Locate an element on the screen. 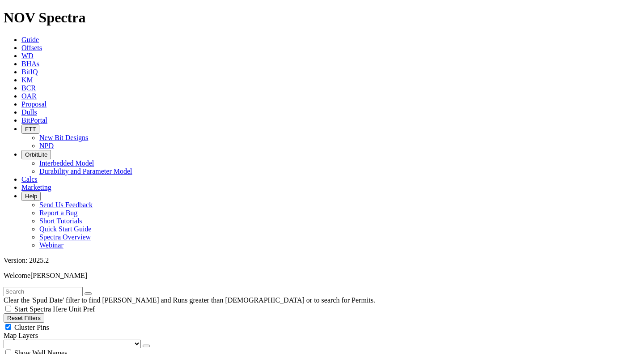 The width and height of the screenshot is (644, 354). a: BHAs is located at coordinates (30, 64).